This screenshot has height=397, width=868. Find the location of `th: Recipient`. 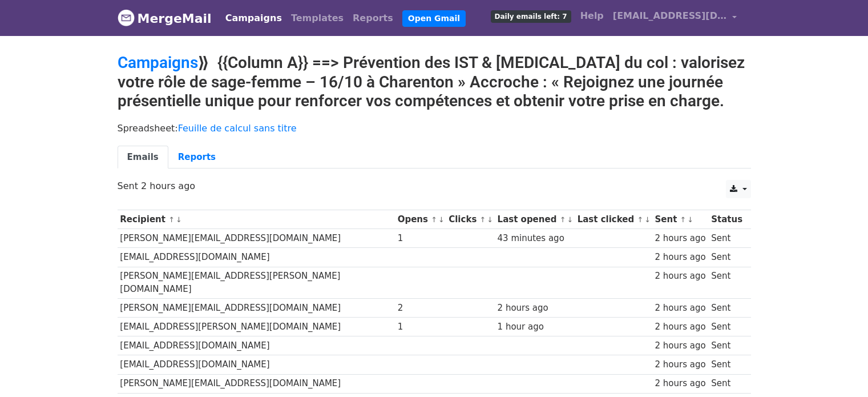

th: Recipient is located at coordinates (256, 219).